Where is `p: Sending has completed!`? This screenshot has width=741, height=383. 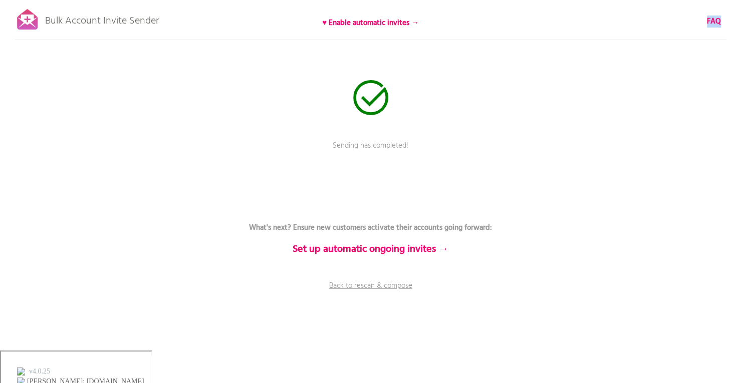 p: Sending has completed! is located at coordinates (371, 153).